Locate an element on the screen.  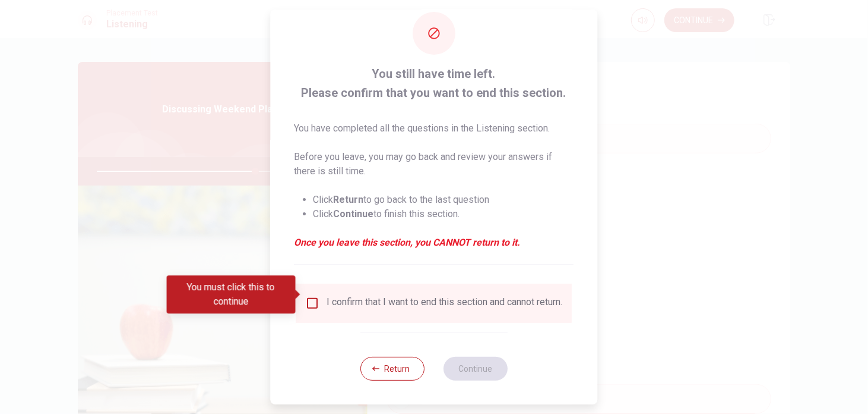
div: I confirm that I want to end this section and cannot return. is located at coordinates (444, 303).